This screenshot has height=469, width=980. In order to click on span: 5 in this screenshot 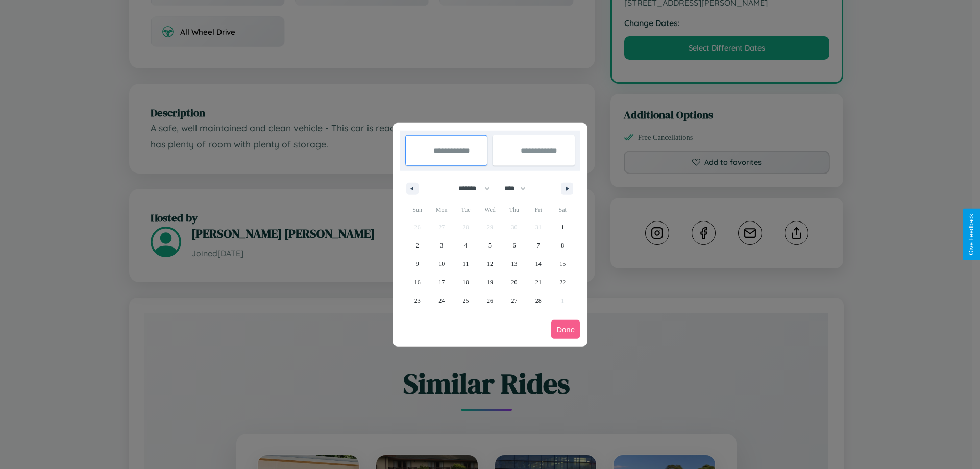, I will do `click(490, 246)`.